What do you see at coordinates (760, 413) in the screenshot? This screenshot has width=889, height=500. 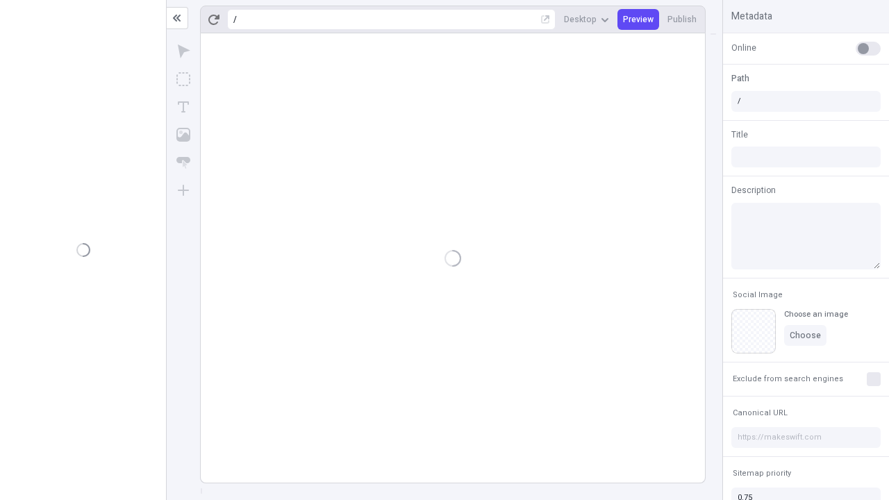 I see `span: Canonical URL` at bounding box center [760, 413].